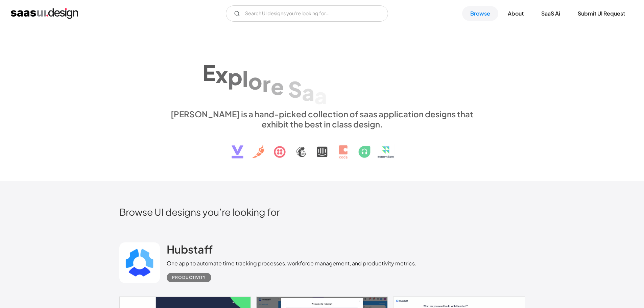  Describe the element at coordinates (209, 72) in the screenshot. I see `div: E` at that location.